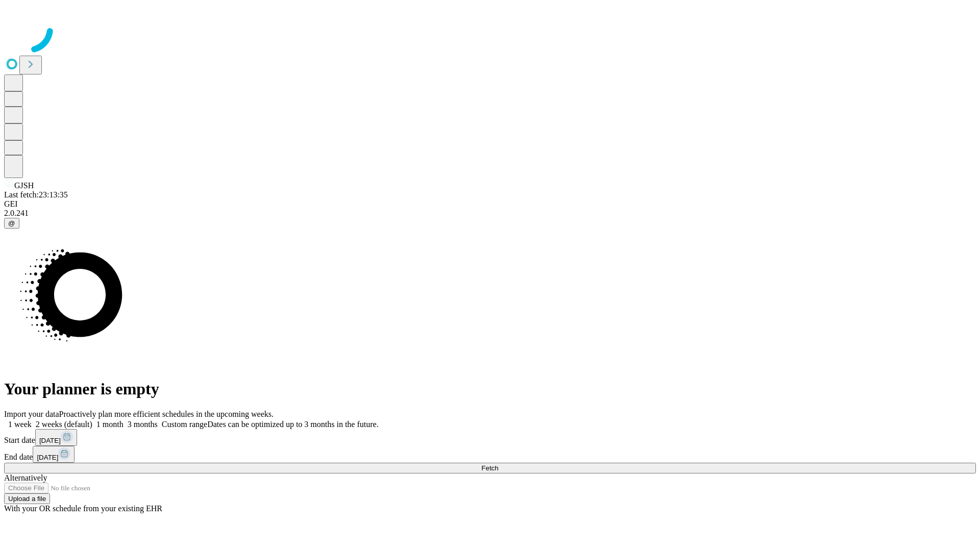  I want to click on div: End date, so click(490, 454).